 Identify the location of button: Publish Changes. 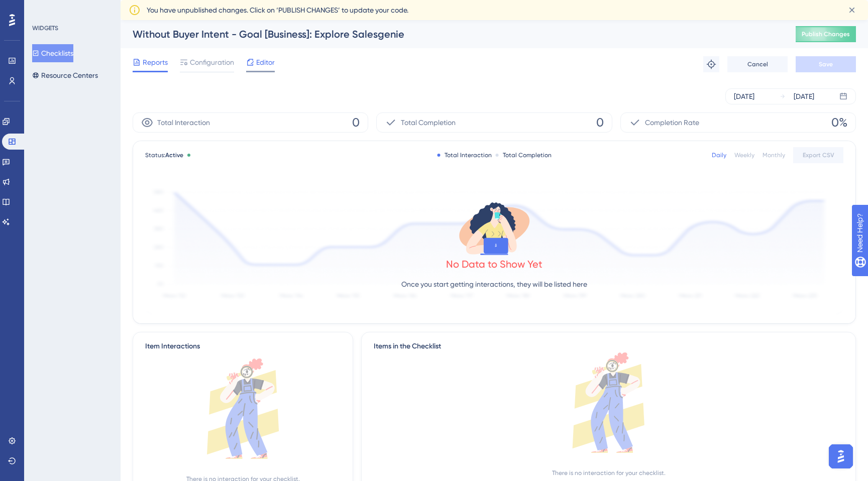
(826, 34).